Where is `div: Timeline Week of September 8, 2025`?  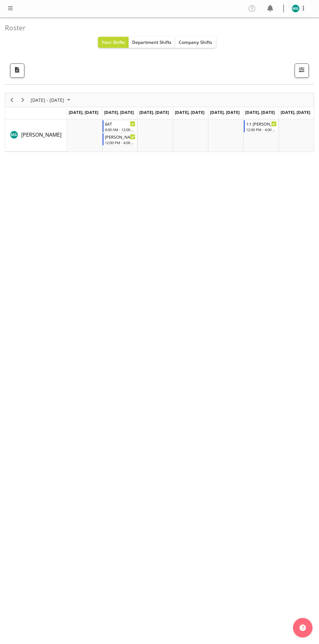 div: Timeline Week of September 8, 2025 is located at coordinates (160, 122).